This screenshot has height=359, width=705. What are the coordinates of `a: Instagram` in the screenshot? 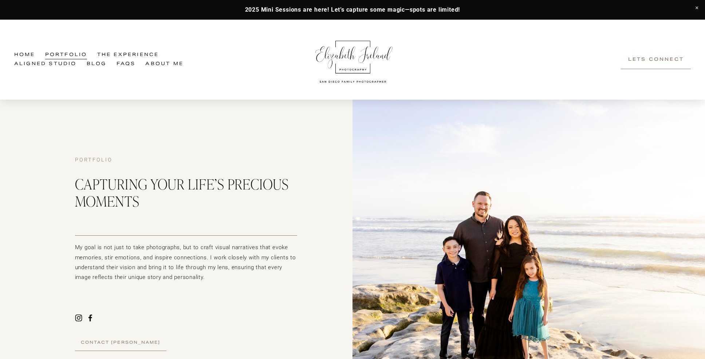 It's located at (79, 318).